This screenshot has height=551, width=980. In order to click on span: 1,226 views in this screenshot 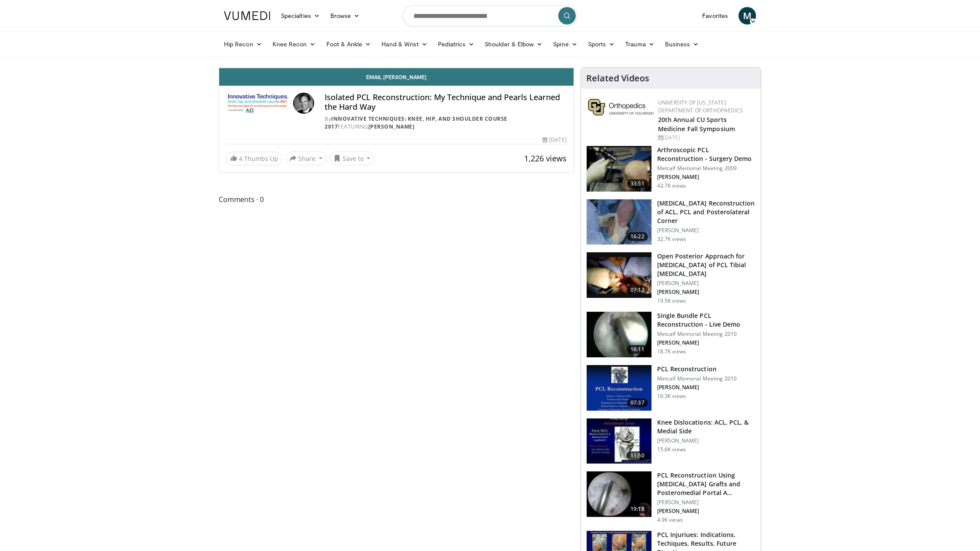, I will do `click(545, 158)`.